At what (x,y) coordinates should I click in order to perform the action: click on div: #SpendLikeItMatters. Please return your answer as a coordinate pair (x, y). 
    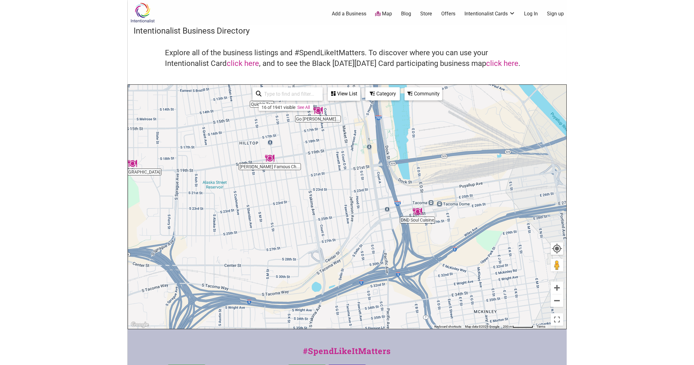
    Looking at the image, I should click on (347, 354).